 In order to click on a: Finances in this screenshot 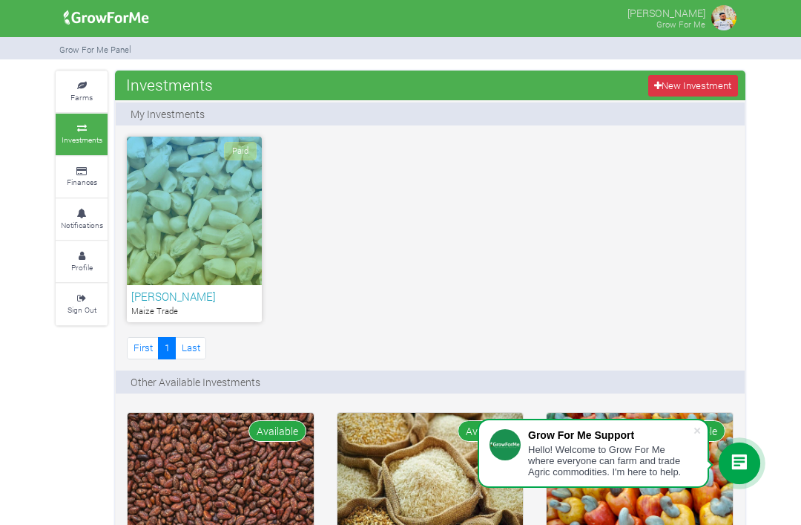, I will do `click(82, 177)`.